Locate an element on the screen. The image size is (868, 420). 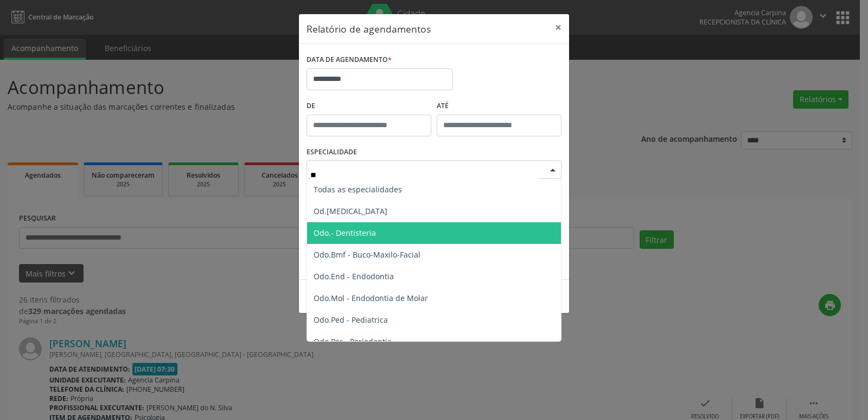
label: ATÉ is located at coordinates (499, 106).